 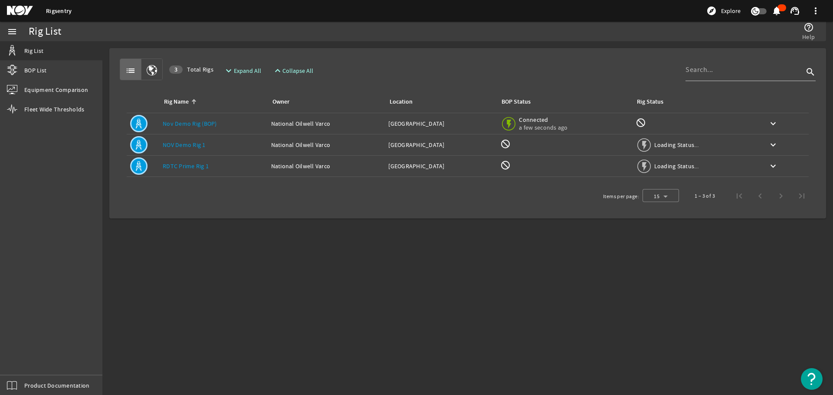 I want to click on div: 3, so click(x=176, y=69).